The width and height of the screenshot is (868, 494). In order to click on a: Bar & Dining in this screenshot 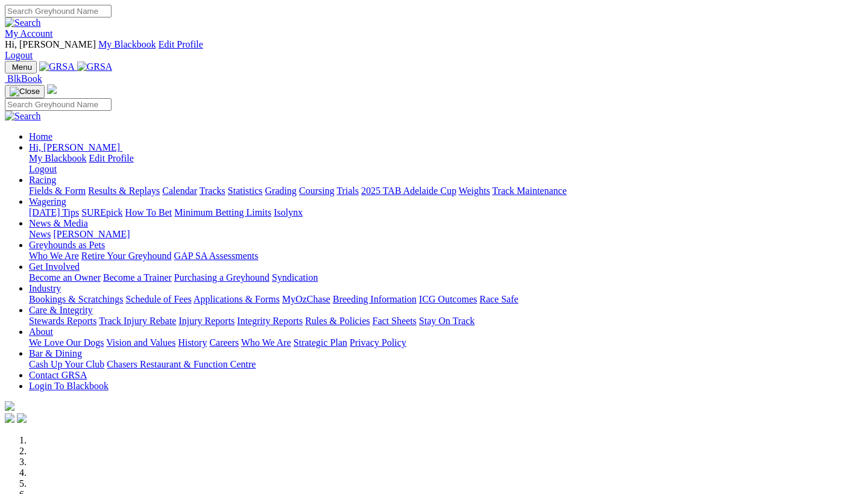, I will do `click(55, 354)`.